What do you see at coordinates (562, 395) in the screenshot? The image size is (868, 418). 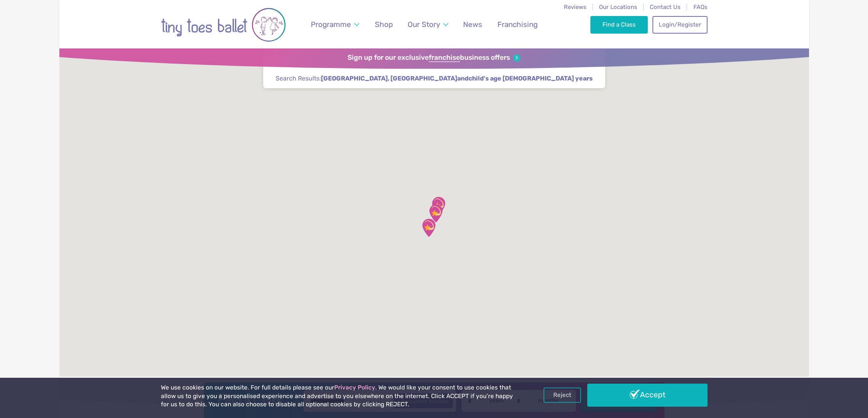 I see `a: Reject` at bounding box center [562, 395].